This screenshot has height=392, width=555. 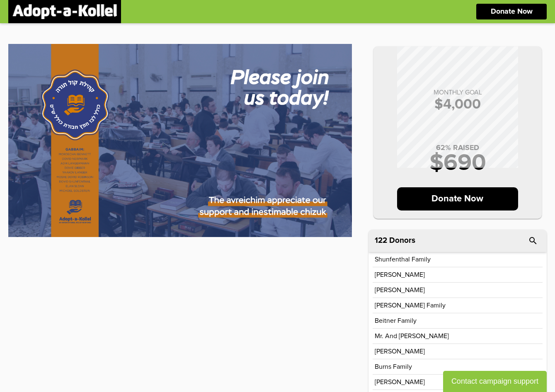 I want to click on img: wIXMKzDbdW.sHfyl5CMYm.jpg, so click(x=180, y=140).